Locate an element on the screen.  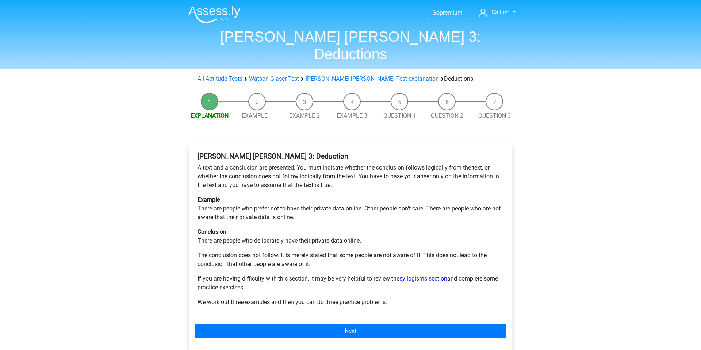
div: Deductions is located at coordinates (350, 79).